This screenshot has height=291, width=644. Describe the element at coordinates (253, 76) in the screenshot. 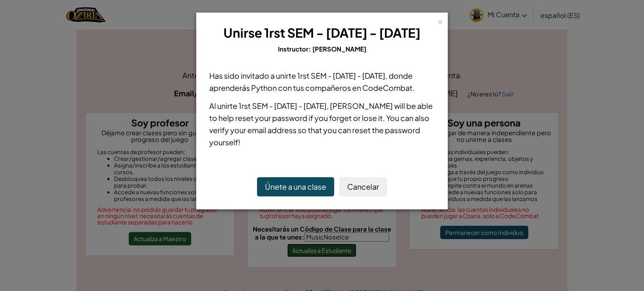

I see `span: Has sido invitado a unirte` at that location.